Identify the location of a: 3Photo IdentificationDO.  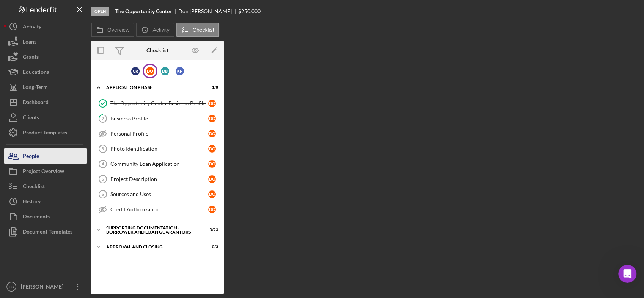
(158, 149).